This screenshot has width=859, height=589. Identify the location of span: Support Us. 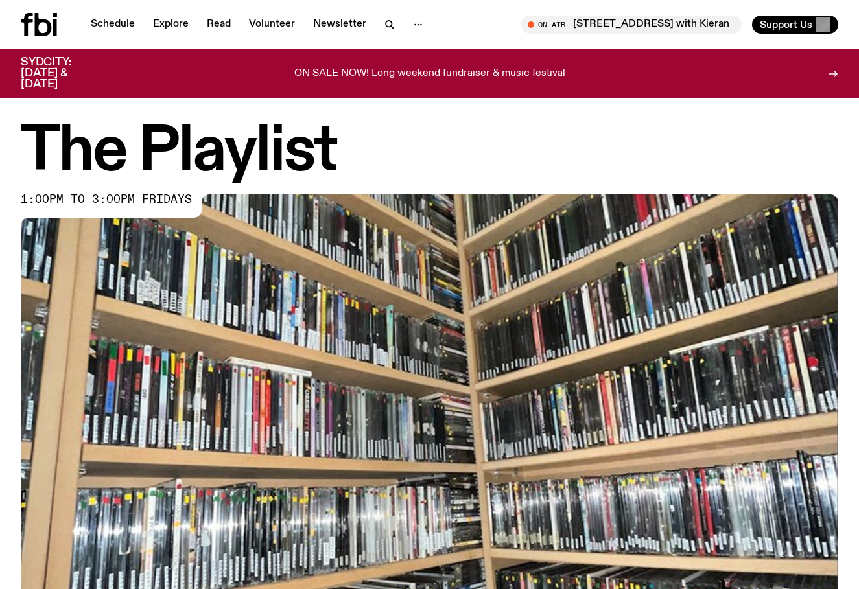
(785, 25).